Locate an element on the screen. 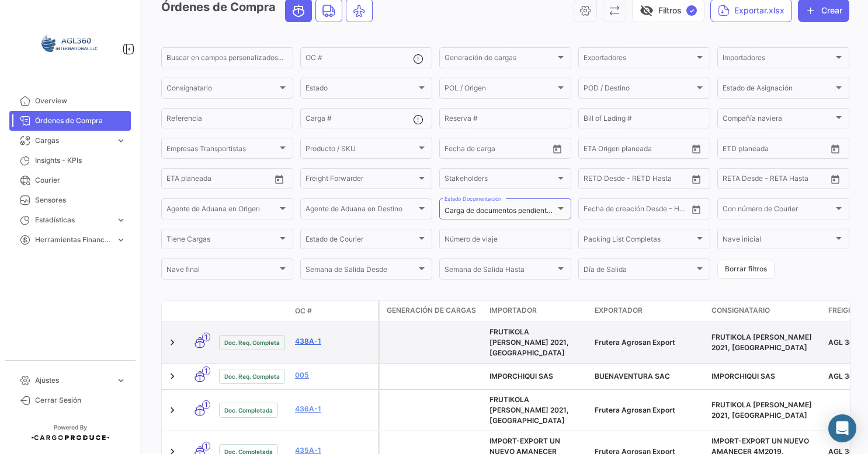 This screenshot has width=868, height=454. span: Freight Forwarder is located at coordinates (361, 181).